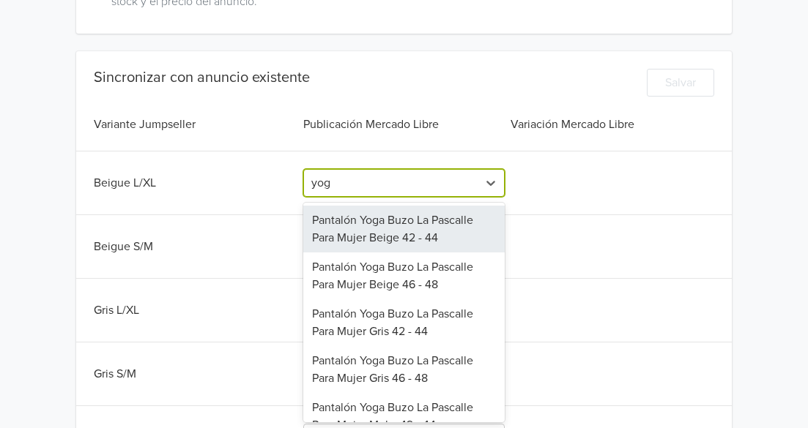 This screenshot has height=428, width=808. Describe the element at coordinates (197, 310) in the screenshot. I see `div: Gris L/XL` at that location.